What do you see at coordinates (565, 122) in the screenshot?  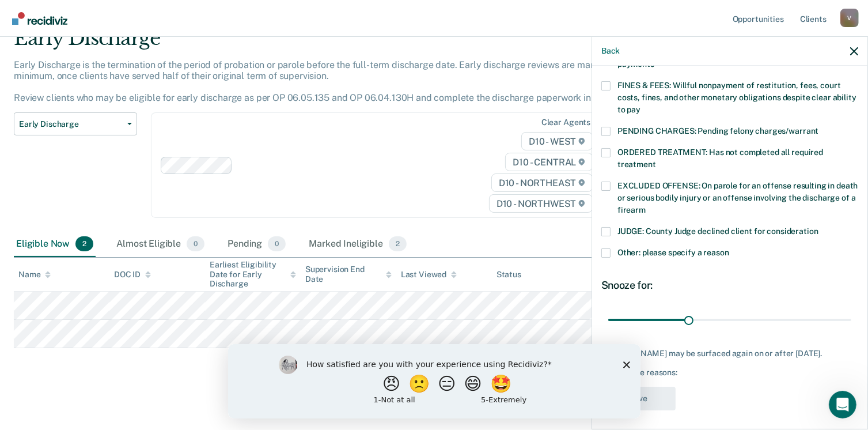 I see `div: Clear agents` at bounding box center [565, 122].